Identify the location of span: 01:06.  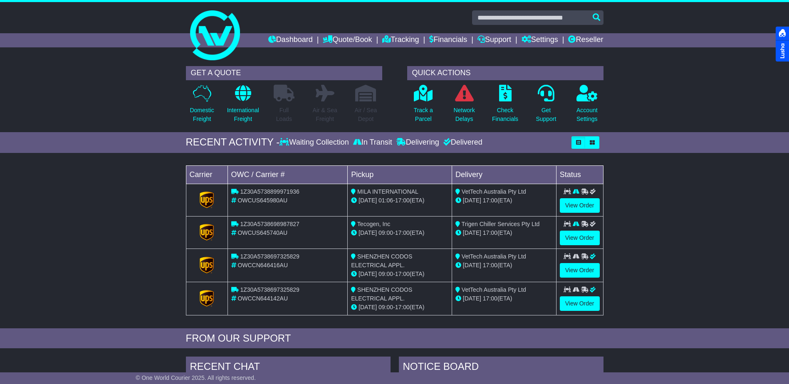
(386, 201).